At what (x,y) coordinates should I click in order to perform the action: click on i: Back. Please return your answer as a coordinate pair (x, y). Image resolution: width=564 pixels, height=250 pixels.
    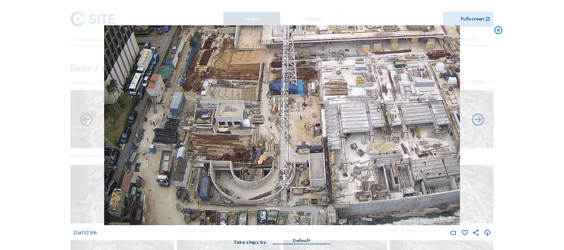
    Looking at the image, I should click on (478, 120).